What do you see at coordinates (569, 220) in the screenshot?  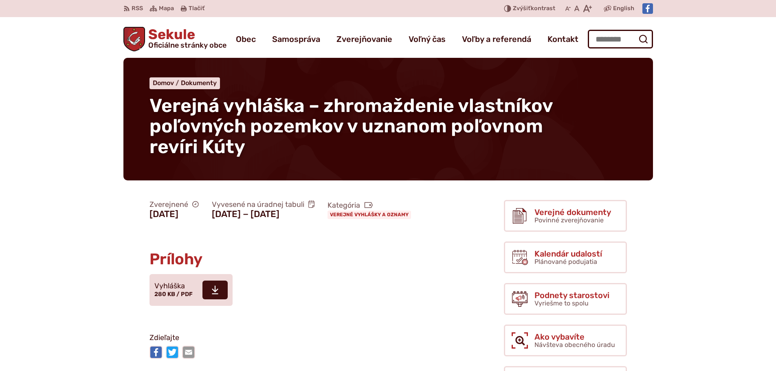 I see `span: Povinné zverejňovanie` at bounding box center [569, 220].